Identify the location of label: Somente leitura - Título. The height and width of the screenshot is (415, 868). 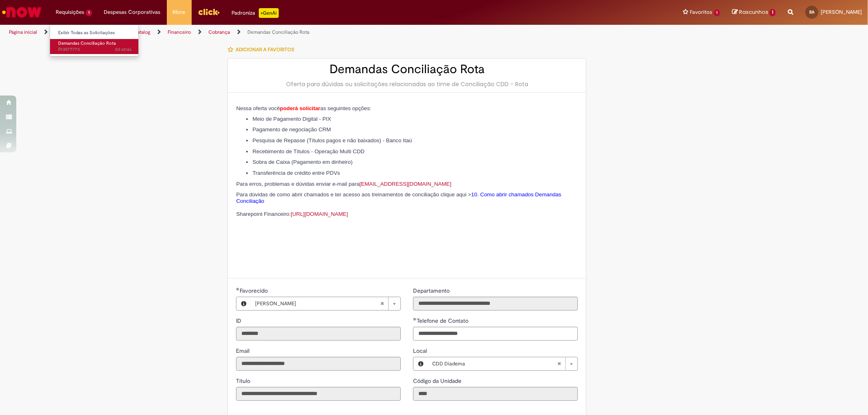
(244, 381).